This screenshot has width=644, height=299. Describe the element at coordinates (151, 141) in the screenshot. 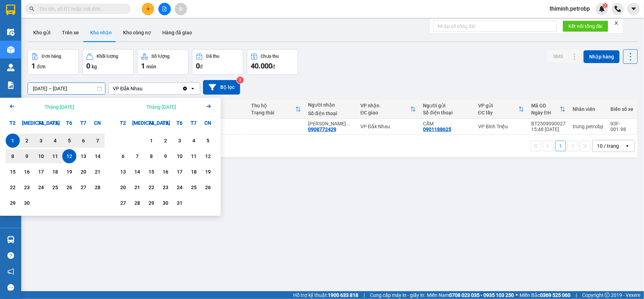

I see `div: 1` at that location.